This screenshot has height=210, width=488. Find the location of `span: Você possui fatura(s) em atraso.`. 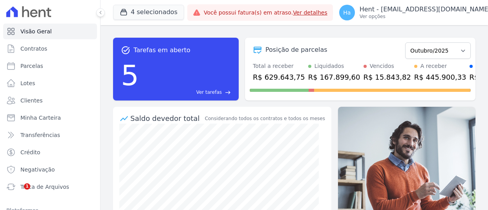

span: Você possui fatura(s) em atraso. is located at coordinates (265, 13).